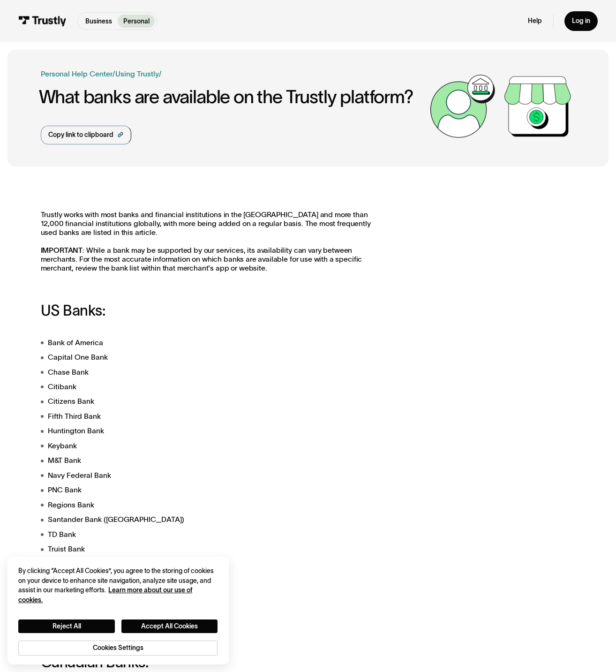  I want to click on li: Keybank, so click(213, 446).